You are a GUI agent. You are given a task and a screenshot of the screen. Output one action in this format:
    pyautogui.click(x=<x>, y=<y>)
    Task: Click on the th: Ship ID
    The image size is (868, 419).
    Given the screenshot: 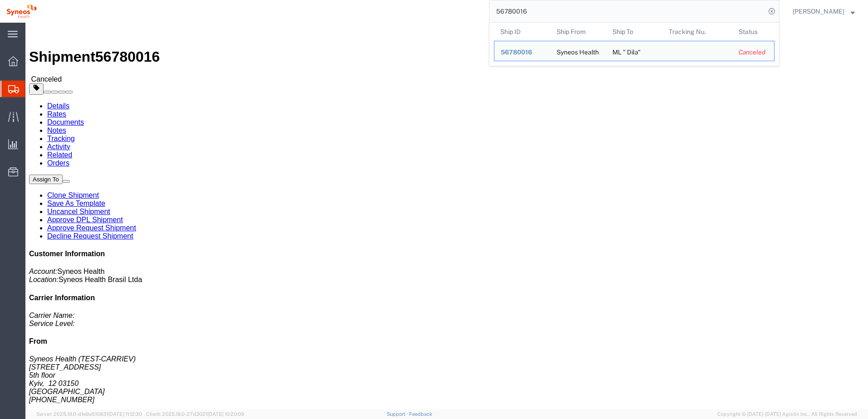 What is the action you would take?
    pyautogui.click(x=522, y=32)
    